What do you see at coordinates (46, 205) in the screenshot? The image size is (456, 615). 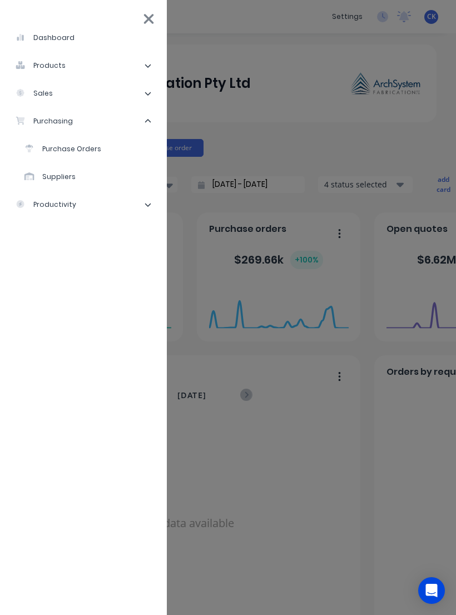 I see `div: productivity` at bounding box center [46, 205].